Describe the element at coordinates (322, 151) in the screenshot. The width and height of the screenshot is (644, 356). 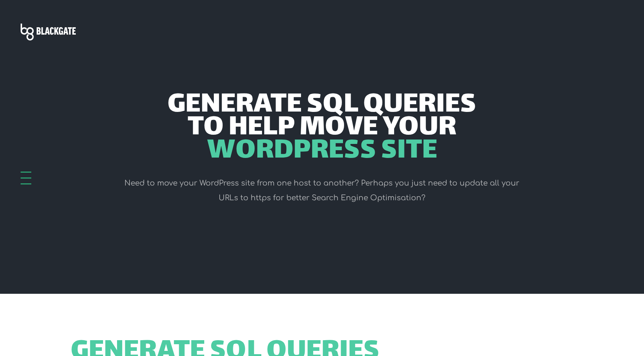
I see `span: WordPress Site` at that location.